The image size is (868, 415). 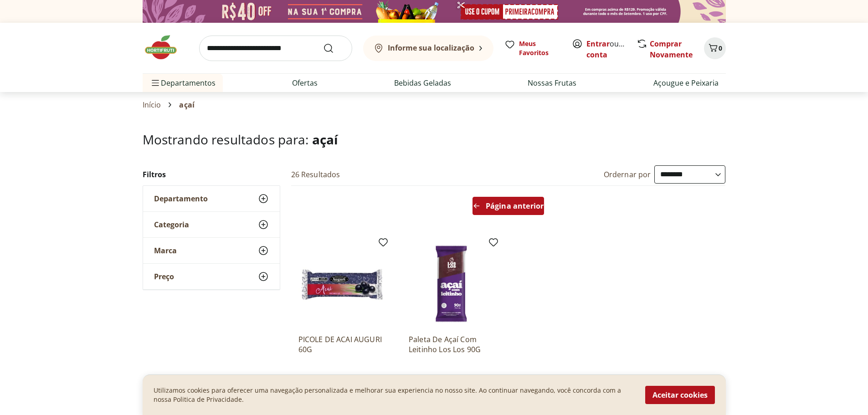 I want to click on a: Criar conta, so click(x=612, y=49).